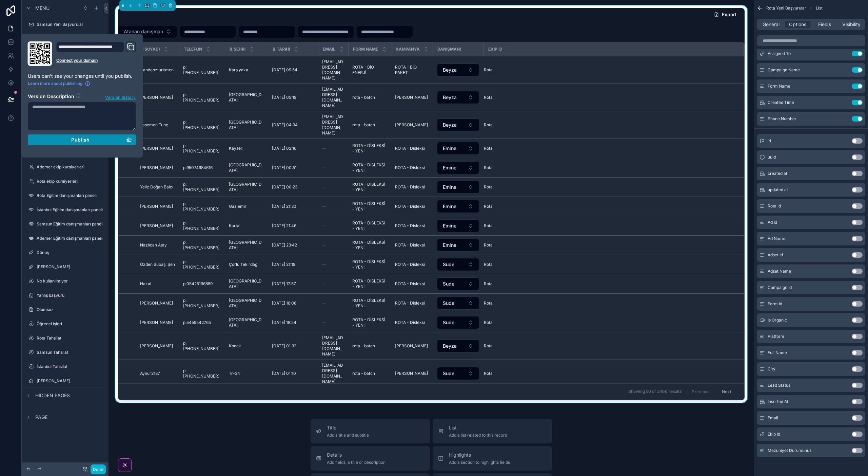  What do you see at coordinates (65, 181) in the screenshot?
I see `a: Rota ekip kursiyerleri` at bounding box center [65, 181].